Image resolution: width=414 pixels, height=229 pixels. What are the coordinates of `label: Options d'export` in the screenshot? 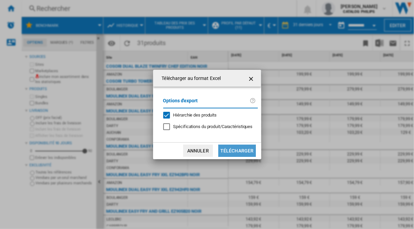 It's located at (207, 103).